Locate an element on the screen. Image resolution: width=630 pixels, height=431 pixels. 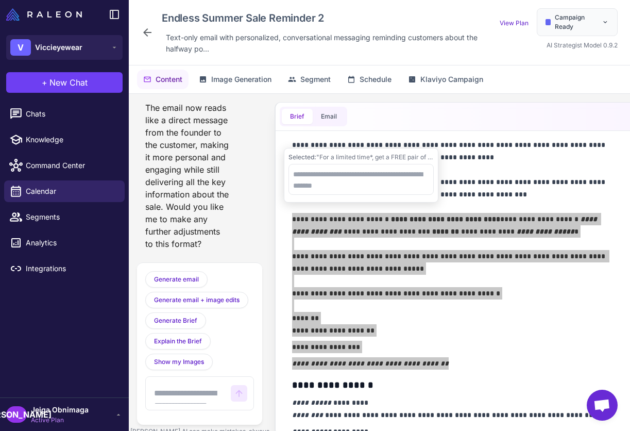
button: Schedule is located at coordinates (369, 79).